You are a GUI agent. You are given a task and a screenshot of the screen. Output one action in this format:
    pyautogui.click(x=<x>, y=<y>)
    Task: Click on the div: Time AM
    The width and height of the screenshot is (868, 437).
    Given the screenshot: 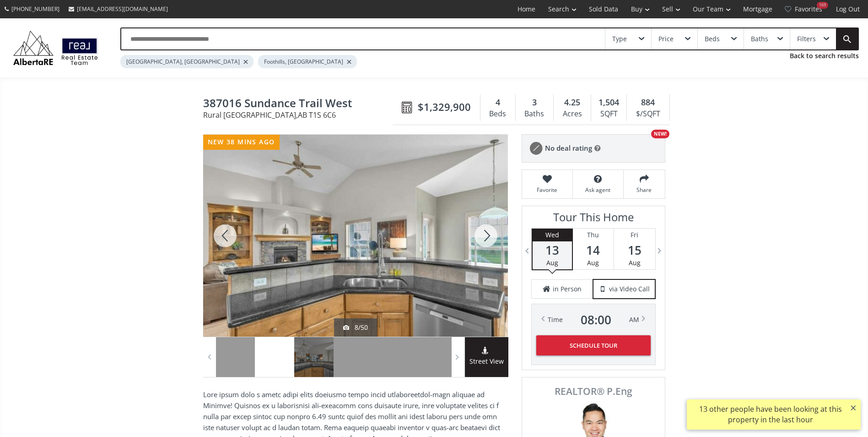 What is the action you would take?
    pyautogui.click(x=594, y=320)
    